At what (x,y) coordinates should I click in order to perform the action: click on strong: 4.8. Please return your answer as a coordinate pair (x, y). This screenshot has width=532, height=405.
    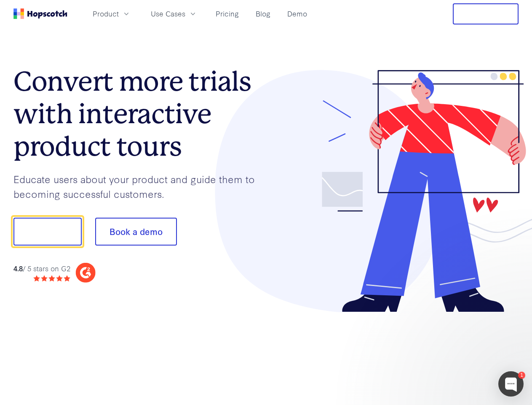
    Looking at the image, I should click on (18, 268).